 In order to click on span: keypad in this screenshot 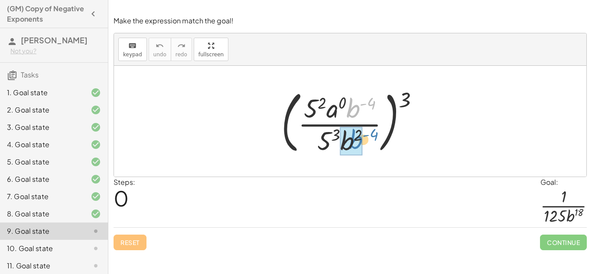, I will do `click(133, 55)`.